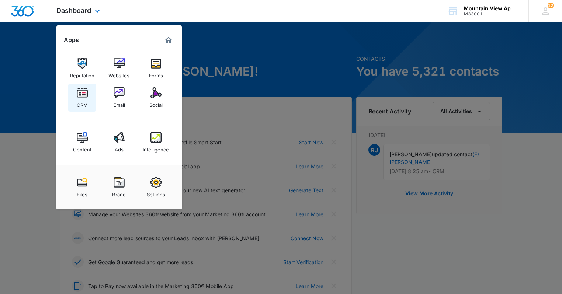  Describe the element at coordinates (156, 74) in the screenshot. I see `div: Forms` at that location.